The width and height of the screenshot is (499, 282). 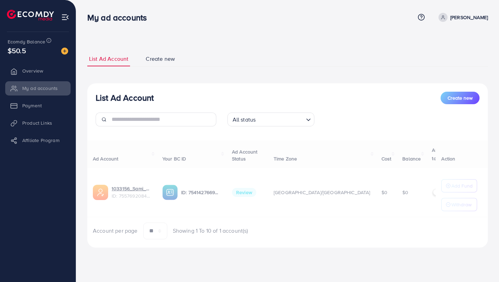 What do you see at coordinates (124, 98) in the screenshot?
I see `h3: List Ad Account` at bounding box center [124, 98].